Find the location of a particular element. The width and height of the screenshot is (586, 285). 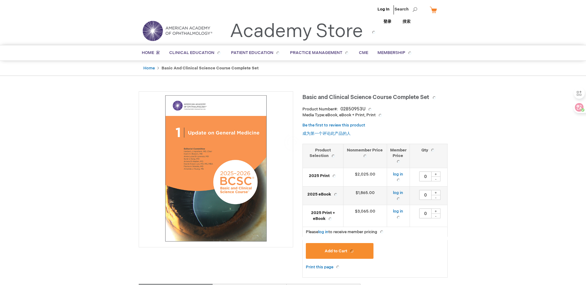

a: Home is located at coordinates (149, 68).